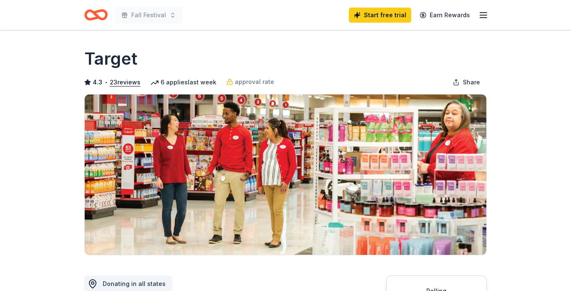 The height and width of the screenshot is (291, 571). Describe the element at coordinates (250, 82) in the screenshot. I see `a: approval rate` at that location.